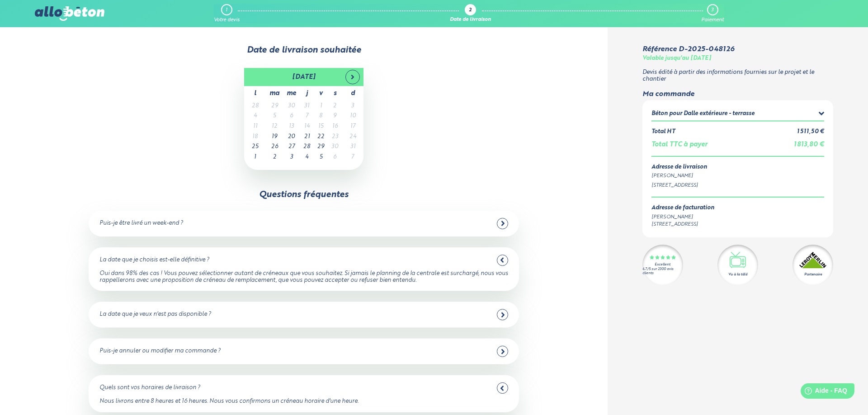 This screenshot has height=415, width=868. What do you see at coordinates (141, 223) in the screenshot?
I see `div: Puis-je être livré un week-end ?` at bounding box center [141, 223].